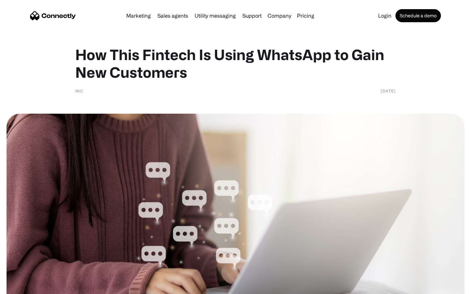 This screenshot has width=471, height=294. I want to click on a: Login, so click(385, 16).